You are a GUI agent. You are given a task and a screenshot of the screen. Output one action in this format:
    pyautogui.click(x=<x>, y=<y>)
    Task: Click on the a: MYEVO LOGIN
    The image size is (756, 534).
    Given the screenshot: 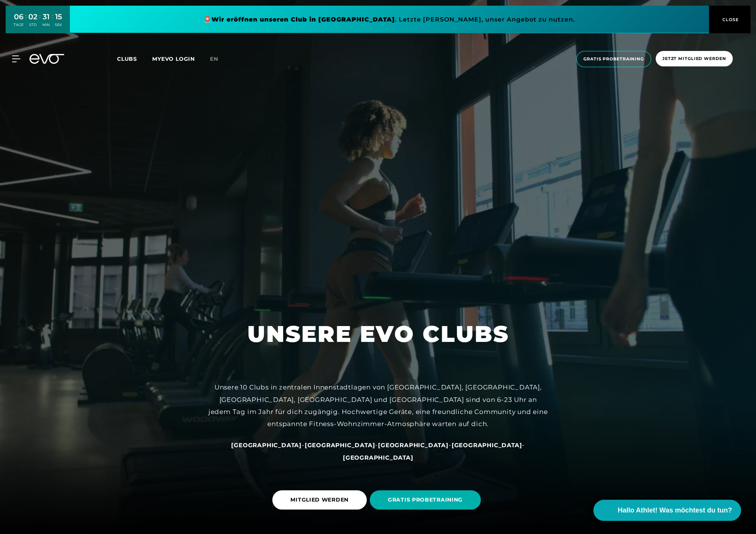 What is the action you would take?
    pyautogui.click(x=173, y=59)
    